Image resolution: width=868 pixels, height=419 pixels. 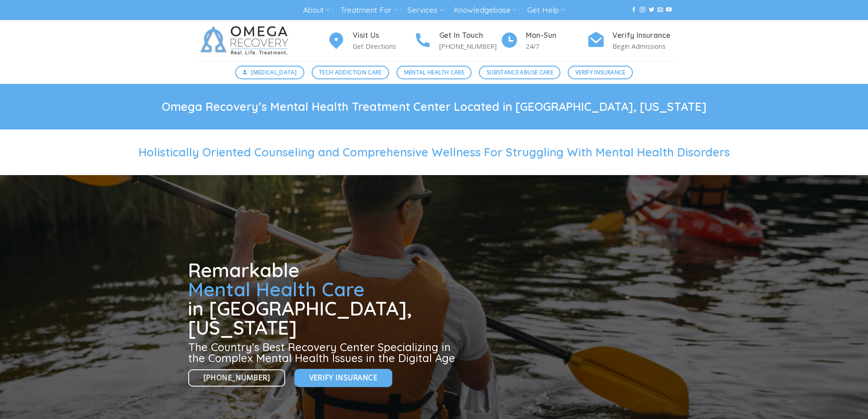 I want to click on a: Substance Abuse Care, so click(x=520, y=73).